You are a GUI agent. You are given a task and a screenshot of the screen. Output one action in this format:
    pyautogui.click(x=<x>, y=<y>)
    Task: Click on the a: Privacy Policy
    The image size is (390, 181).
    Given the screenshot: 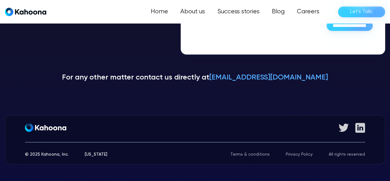 What is the action you would take?
    pyautogui.click(x=299, y=154)
    